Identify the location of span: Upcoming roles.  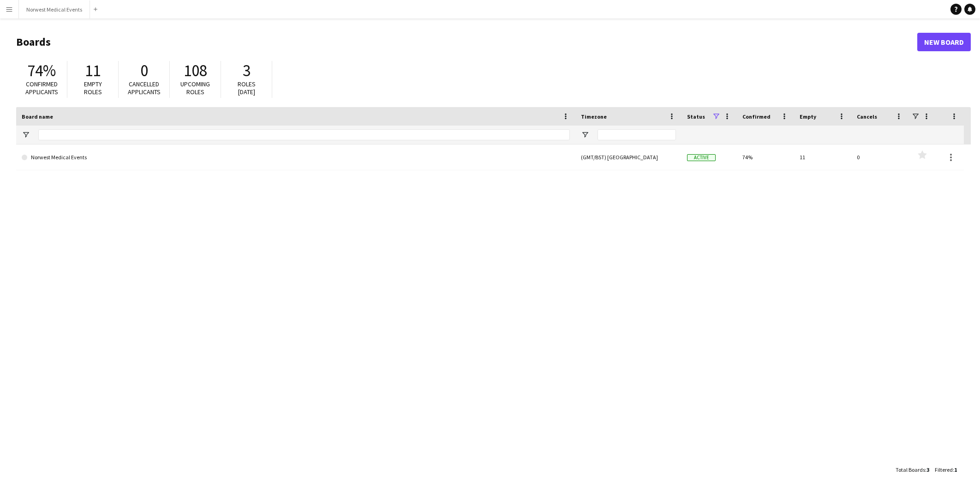
(195, 88).